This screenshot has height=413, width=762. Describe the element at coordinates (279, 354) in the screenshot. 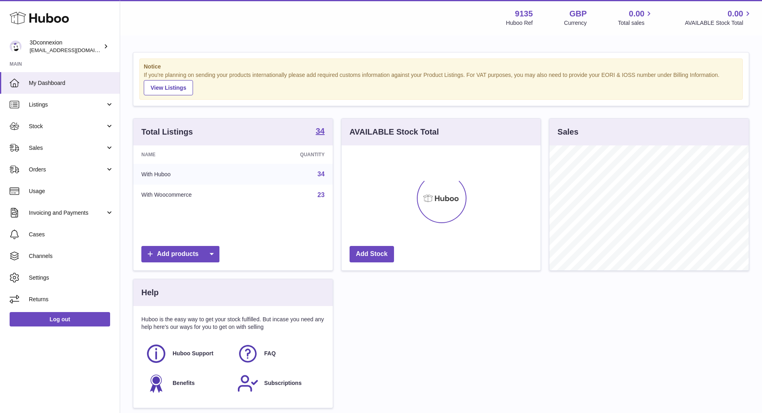

I see `a: FAQ` at that location.